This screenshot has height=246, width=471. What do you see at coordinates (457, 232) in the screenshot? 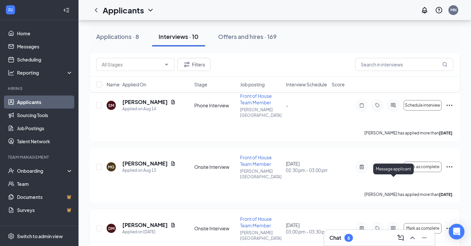
I see `div: Open Intercom Messenger` at bounding box center [457, 232].